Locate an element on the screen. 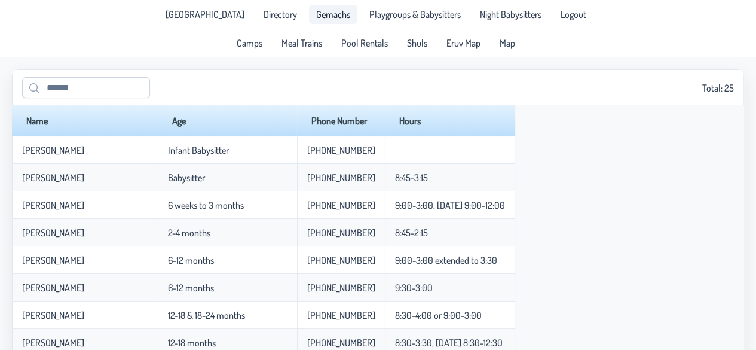 Image resolution: width=756 pixels, height=350 pixels. span: Playgroups & Babysitters is located at coordinates (415, 14).